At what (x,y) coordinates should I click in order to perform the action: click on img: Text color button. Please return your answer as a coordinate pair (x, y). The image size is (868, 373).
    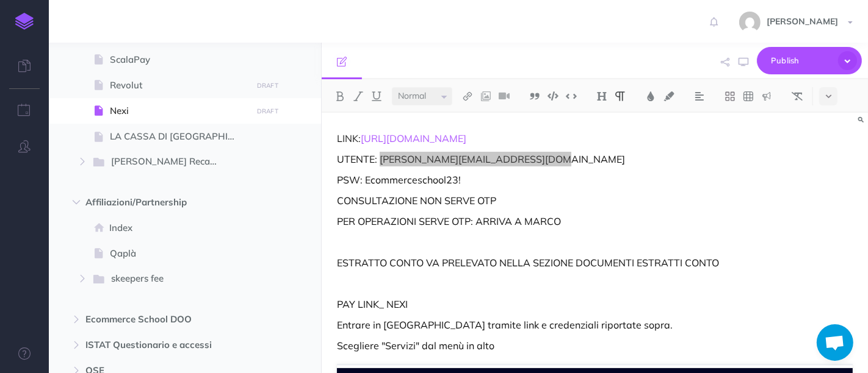
    Looking at the image, I should click on (650, 97).